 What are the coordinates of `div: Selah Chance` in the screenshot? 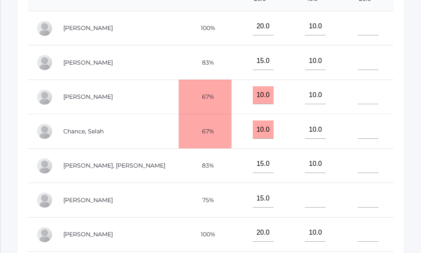 It's located at (45, 131).